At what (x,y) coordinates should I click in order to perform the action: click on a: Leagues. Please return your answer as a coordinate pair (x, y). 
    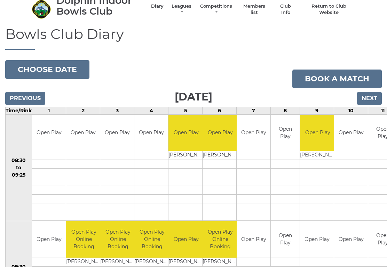
    Looking at the image, I should click on (181, 9).